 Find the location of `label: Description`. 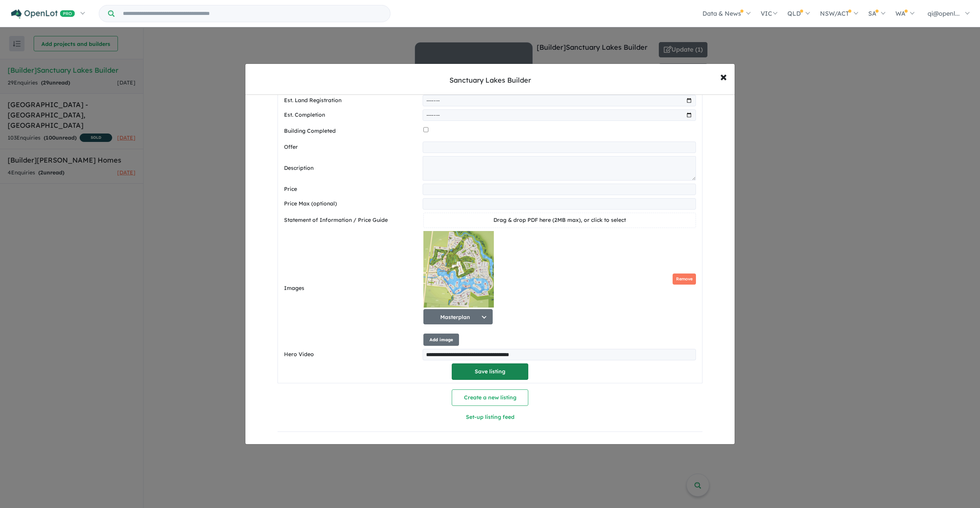

label: Description is located at coordinates (352, 168).